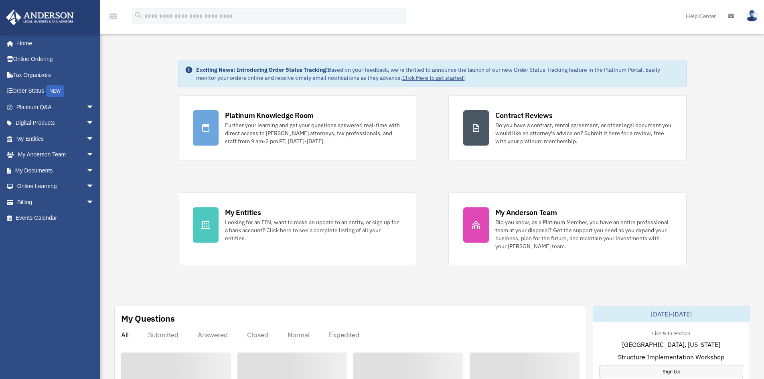 This screenshot has height=379, width=764. What do you see at coordinates (258, 335) in the screenshot?
I see `div: Closed` at bounding box center [258, 335].